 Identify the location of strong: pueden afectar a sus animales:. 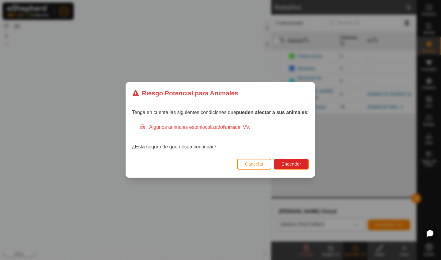
(272, 112).